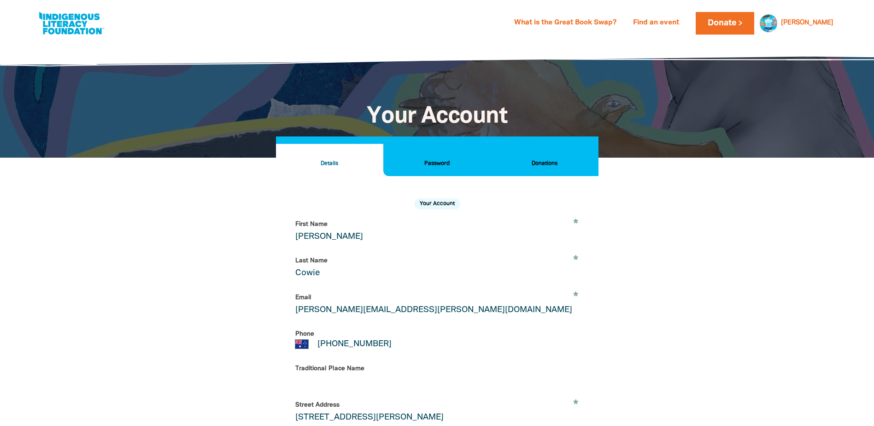 The image size is (874, 426). What do you see at coordinates (437, 117) in the screenshot?
I see `span: Your Account` at bounding box center [437, 117].